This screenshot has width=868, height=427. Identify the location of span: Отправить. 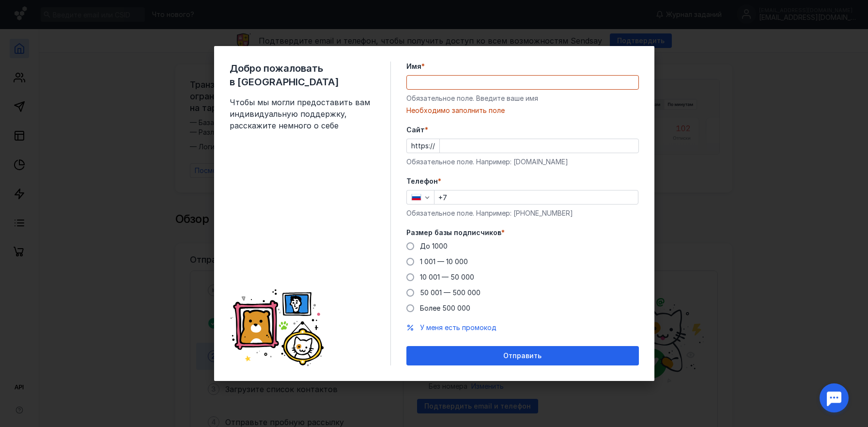
(522, 356).